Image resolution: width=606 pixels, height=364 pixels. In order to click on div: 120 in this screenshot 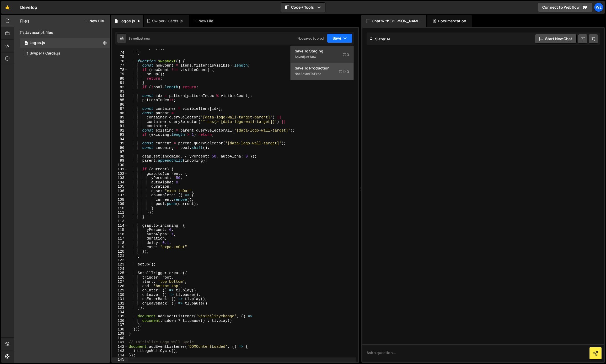, I will do `click(120, 252)`.